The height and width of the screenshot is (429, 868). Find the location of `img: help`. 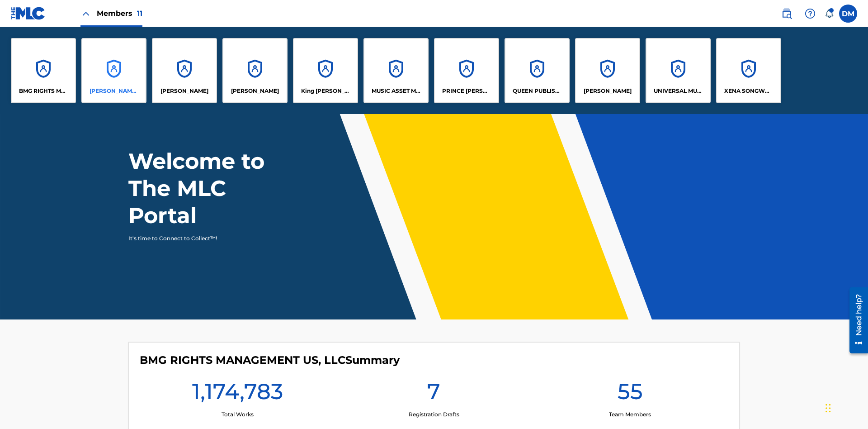

img: help is located at coordinates (810, 13).